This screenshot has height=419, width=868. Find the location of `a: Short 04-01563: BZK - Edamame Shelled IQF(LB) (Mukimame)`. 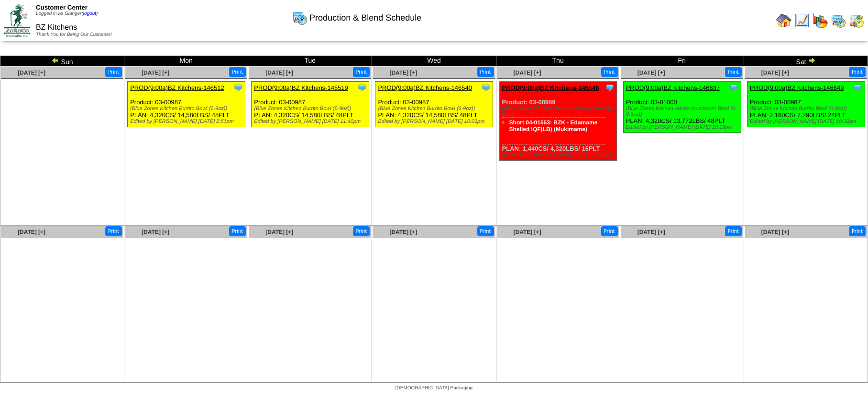

a: Short 04-01563: BZK - Edamame Shelled IQF(LB) (Mukimame) is located at coordinates (554, 126).